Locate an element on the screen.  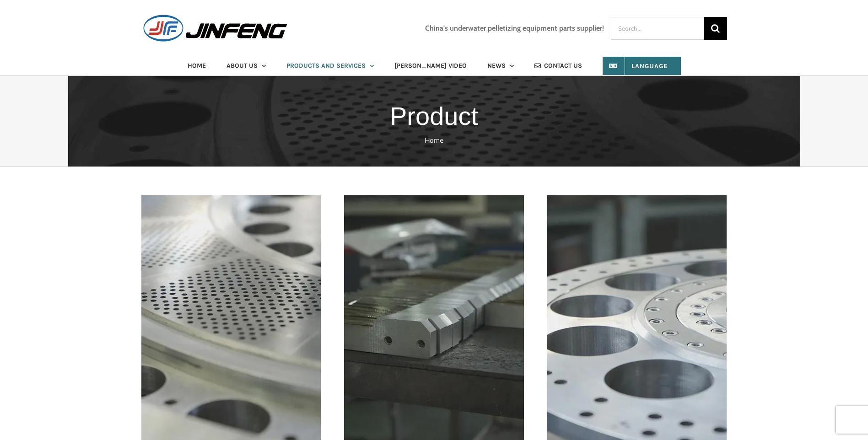
a: jf77 is located at coordinates (231, 200).